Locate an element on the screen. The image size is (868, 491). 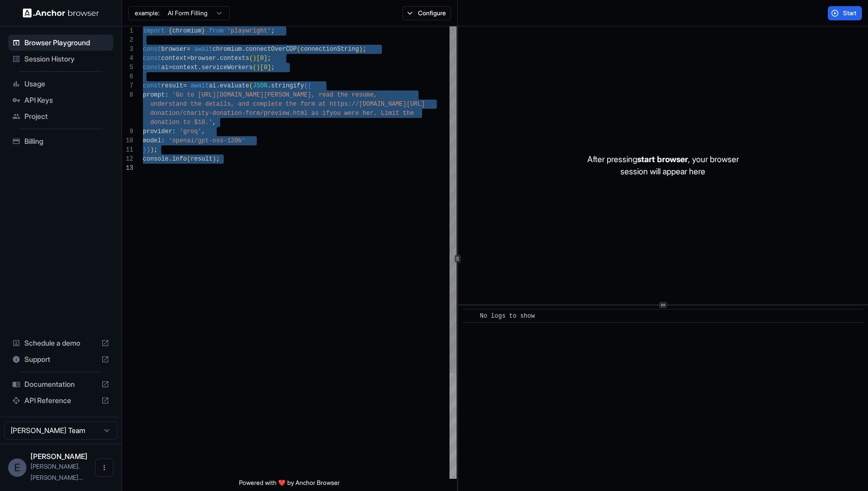
div: API Reference is located at coordinates (60, 400).